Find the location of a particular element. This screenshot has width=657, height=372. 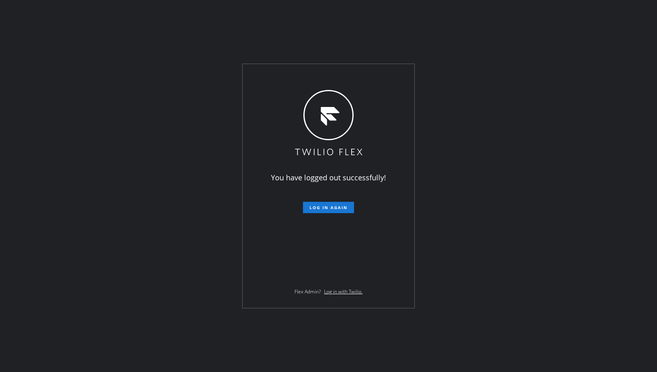

span: Log in with Twilio. is located at coordinates (343, 291).